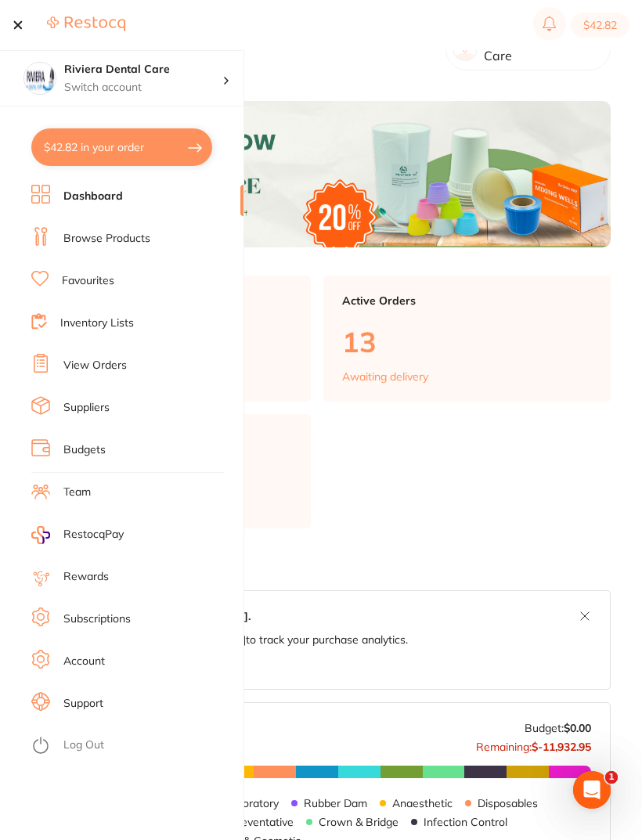 The height and width of the screenshot is (840, 642). What do you see at coordinates (83, 704) in the screenshot?
I see `a: Support` at bounding box center [83, 704].